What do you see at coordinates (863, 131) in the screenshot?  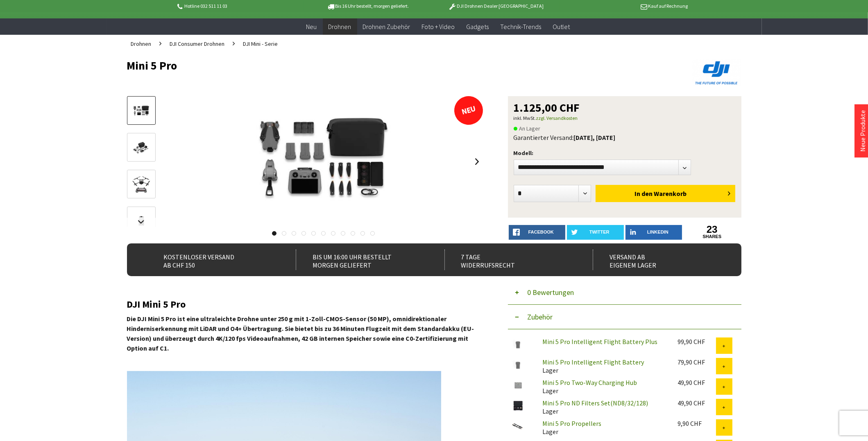 I see `a: Neue Produkte` at bounding box center [863, 131].